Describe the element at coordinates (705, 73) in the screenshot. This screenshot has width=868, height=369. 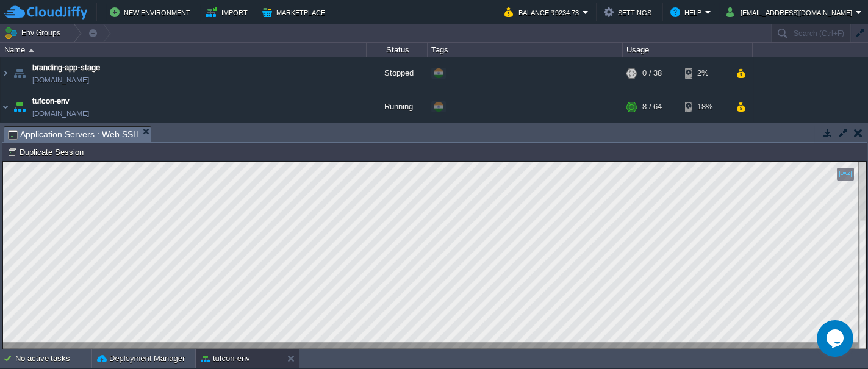
I see `div: 2%` at that location.